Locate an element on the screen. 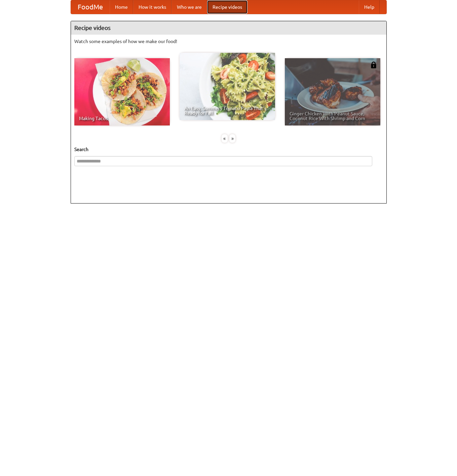 The width and height of the screenshot is (457, 476). span: An Easy, Summery Tomato Pasta That's Ready for Fall is located at coordinates (228, 111).